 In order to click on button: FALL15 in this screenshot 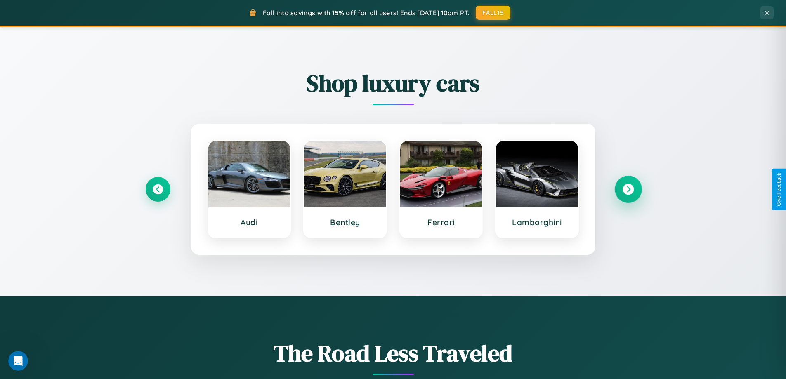, I will do `click(493, 13)`.